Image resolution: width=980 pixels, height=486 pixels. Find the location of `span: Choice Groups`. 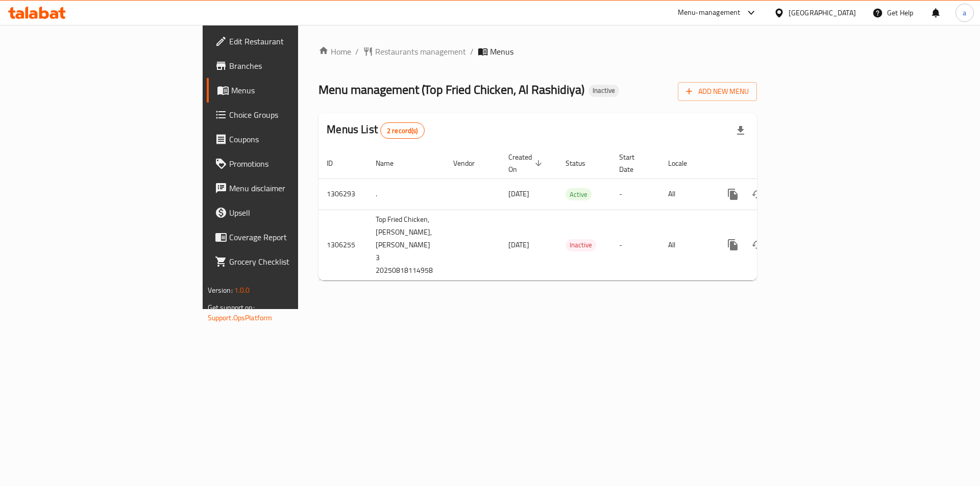

span: Choice Groups is located at coordinates (293, 115).